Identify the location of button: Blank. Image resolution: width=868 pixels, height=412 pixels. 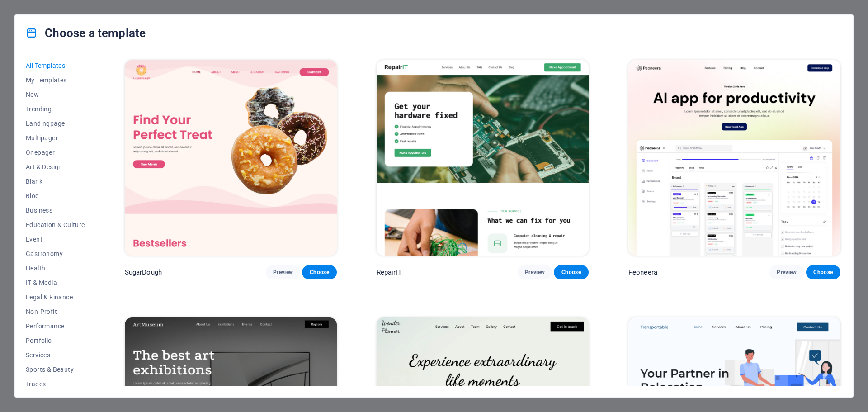
(55, 181).